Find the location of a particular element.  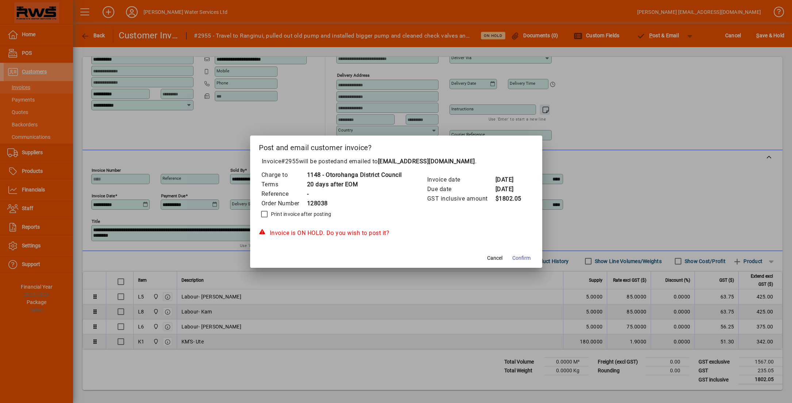

td: $1802.05 is located at coordinates (510, 199).